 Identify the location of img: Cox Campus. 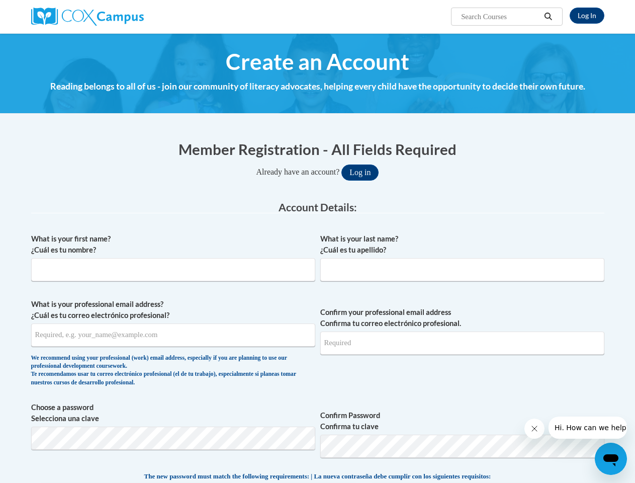
(88, 17).